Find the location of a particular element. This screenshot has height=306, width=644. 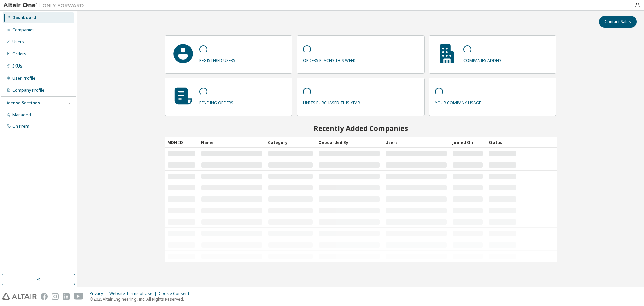

div: Dashboard is located at coordinates (24, 18).